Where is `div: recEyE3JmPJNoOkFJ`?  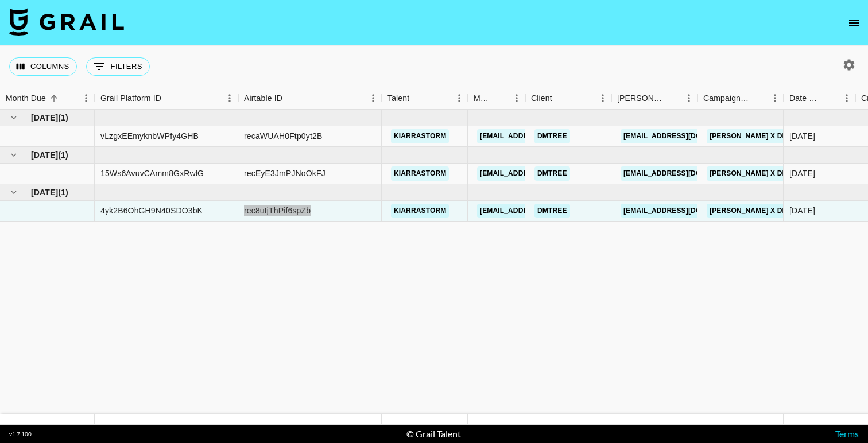
div: recEyE3JmPJNoOkFJ is located at coordinates (285, 173).